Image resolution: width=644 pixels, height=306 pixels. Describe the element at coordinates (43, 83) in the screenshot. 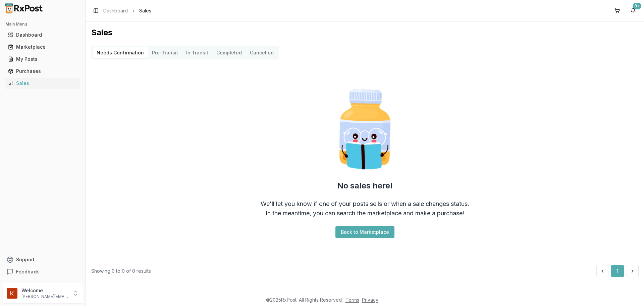

I see `a: Sales` at that location.